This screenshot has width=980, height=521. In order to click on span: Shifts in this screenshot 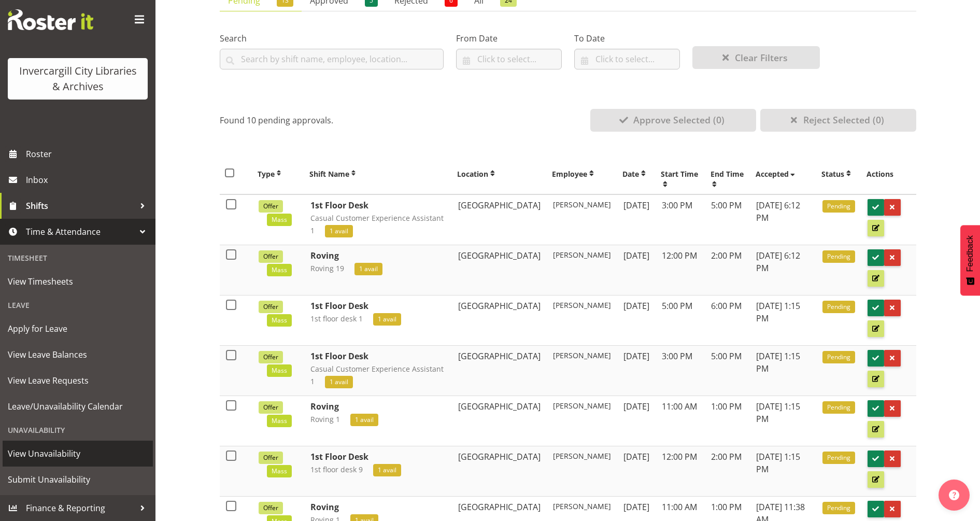, I will do `click(80, 206)`.